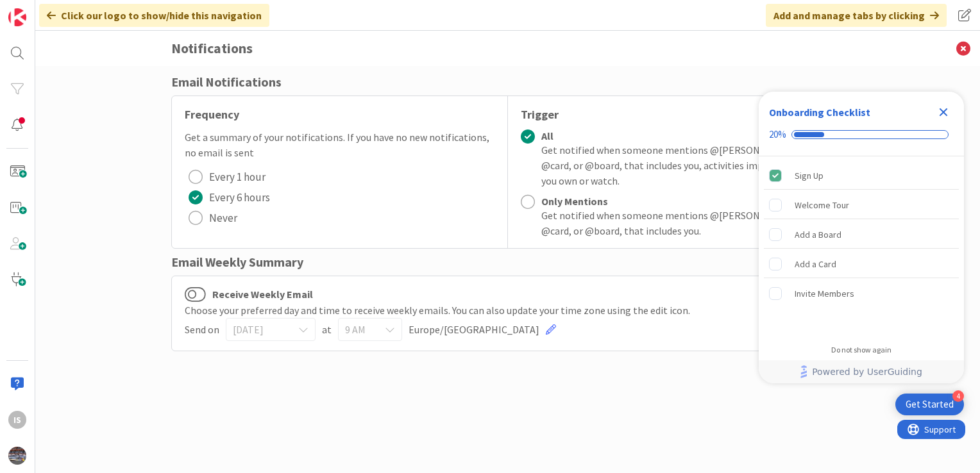  I want to click on div: Invite Members, so click(824, 294).